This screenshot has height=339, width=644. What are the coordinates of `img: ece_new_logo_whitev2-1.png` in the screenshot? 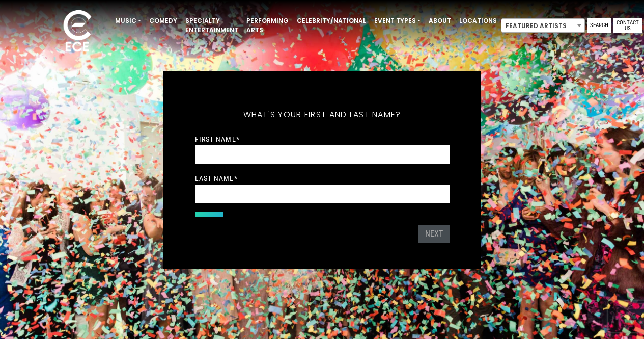 It's located at (77, 32).